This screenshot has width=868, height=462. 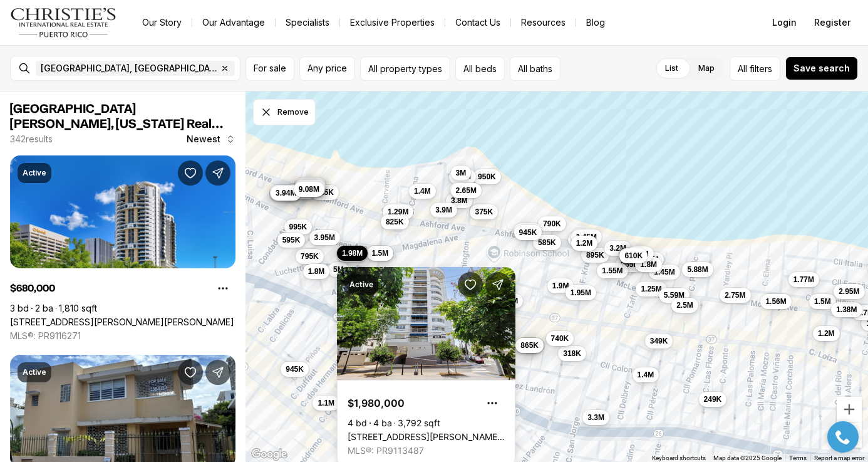 I want to click on span: 1.45M, so click(x=586, y=237).